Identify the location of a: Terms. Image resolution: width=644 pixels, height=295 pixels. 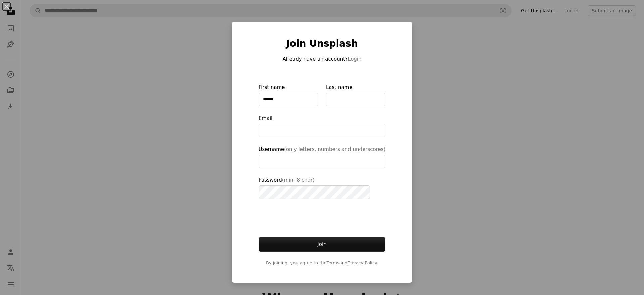
(333, 262).